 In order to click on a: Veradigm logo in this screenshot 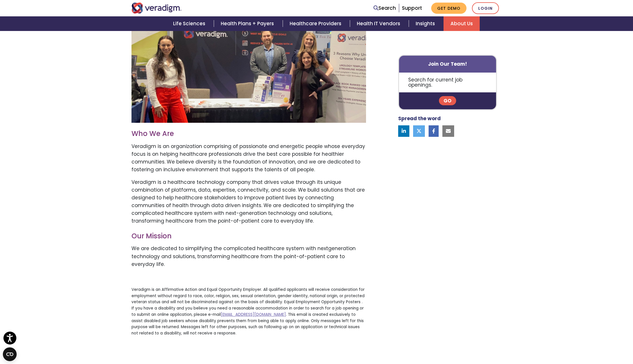, I will do `click(156, 8)`.